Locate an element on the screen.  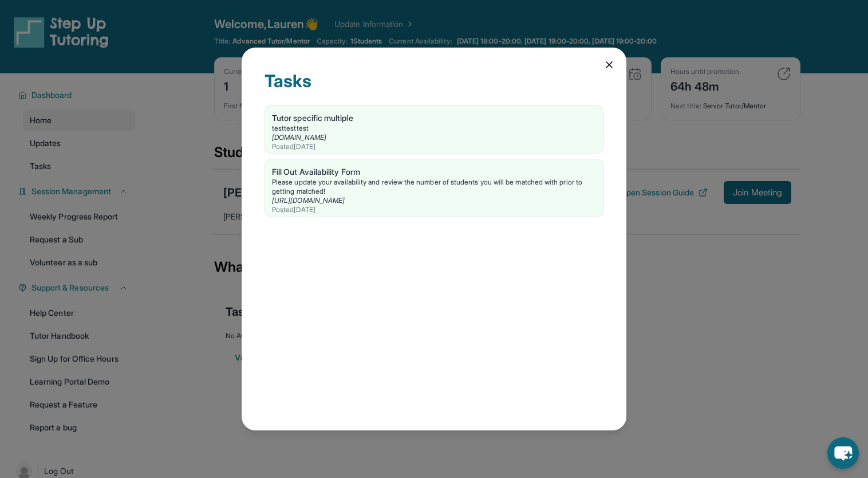
div: Tasks is located at coordinates (434, 88).